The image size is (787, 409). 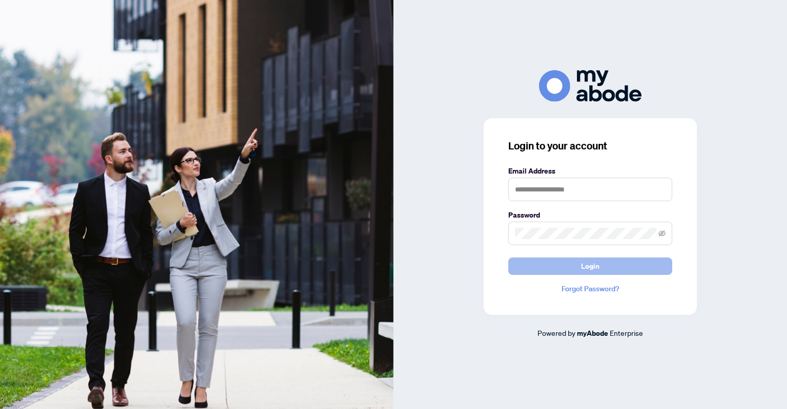 I want to click on span: Enterprise, so click(x=626, y=333).